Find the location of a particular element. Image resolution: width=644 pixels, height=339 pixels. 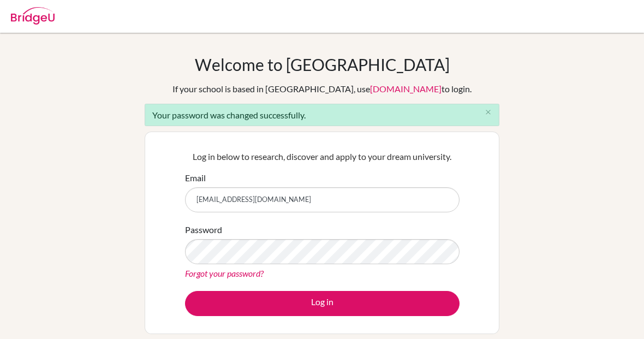

a: Forgot your password? is located at coordinates (224, 273).